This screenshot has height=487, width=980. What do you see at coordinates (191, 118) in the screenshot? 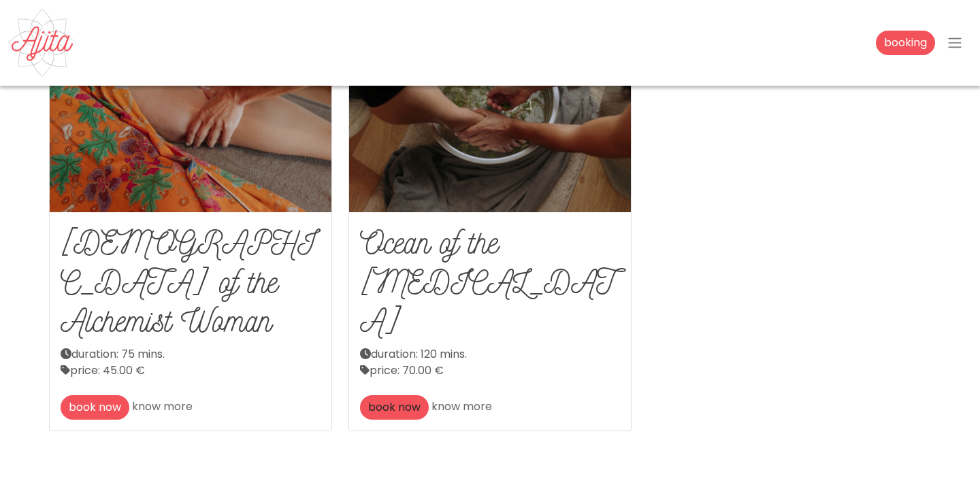
I see `img: Temple of the Alchemist Woman - Ajita Feminine Massage - Ribamar, Ericeira` at bounding box center [191, 118].